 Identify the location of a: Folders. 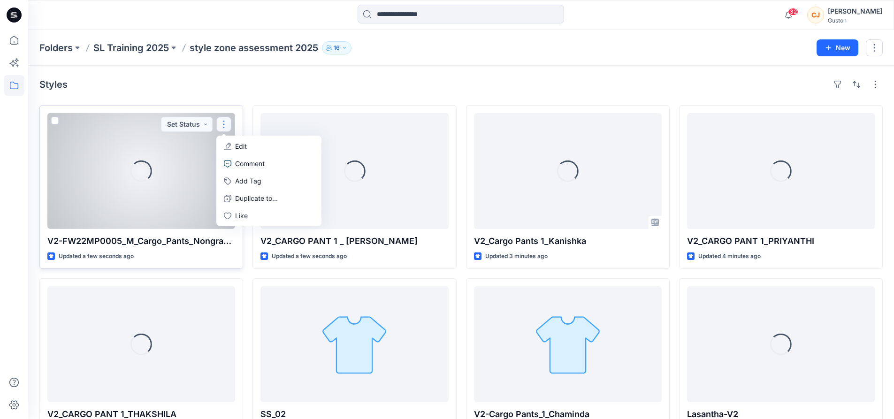
(56, 48).